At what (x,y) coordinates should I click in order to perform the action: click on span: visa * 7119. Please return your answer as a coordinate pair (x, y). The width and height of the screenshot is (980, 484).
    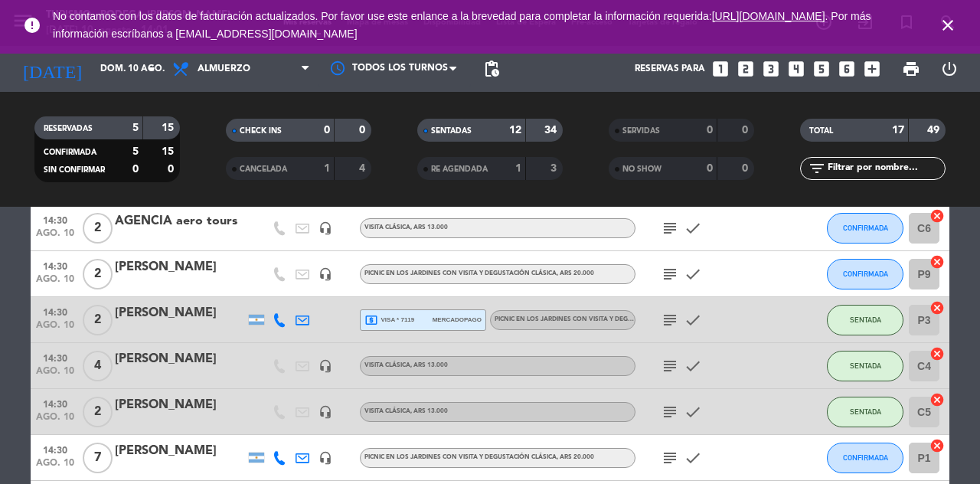
    Looking at the image, I should click on (389, 320).